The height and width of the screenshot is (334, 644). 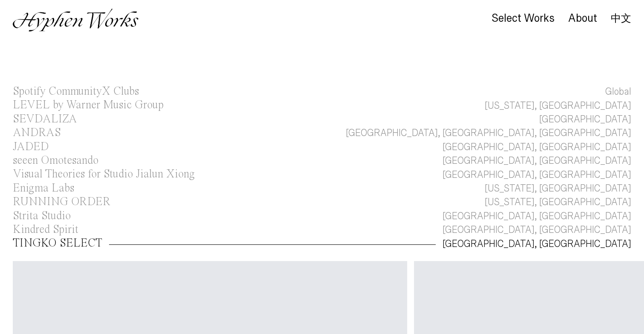 I want to click on img: Hyphen Works, so click(x=76, y=20).